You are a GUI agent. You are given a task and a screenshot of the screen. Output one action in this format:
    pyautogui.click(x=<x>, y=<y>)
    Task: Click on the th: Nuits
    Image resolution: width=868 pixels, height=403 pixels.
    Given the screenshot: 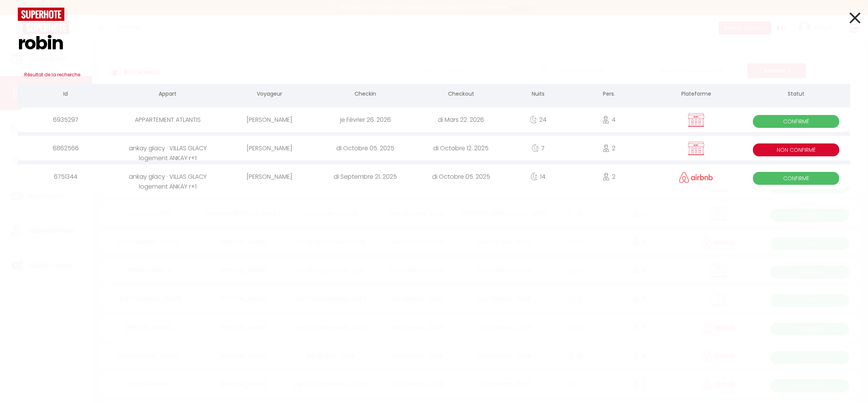 What is the action you would take?
    pyautogui.click(x=538, y=94)
    